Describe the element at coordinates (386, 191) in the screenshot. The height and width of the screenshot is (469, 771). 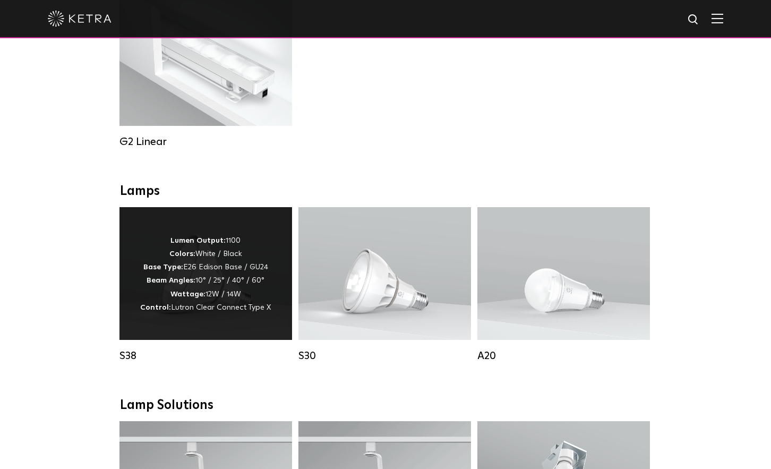
I see `div: Lamps` at that location.